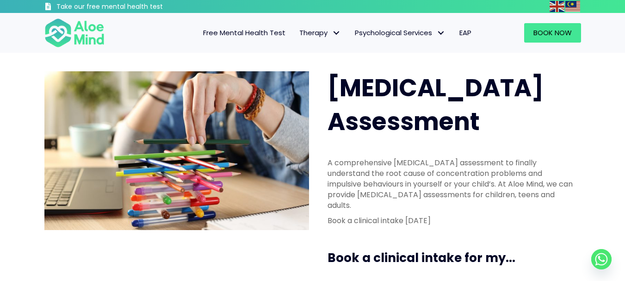  What do you see at coordinates (572, 6) in the screenshot?
I see `img: ms` at bounding box center [572, 6].